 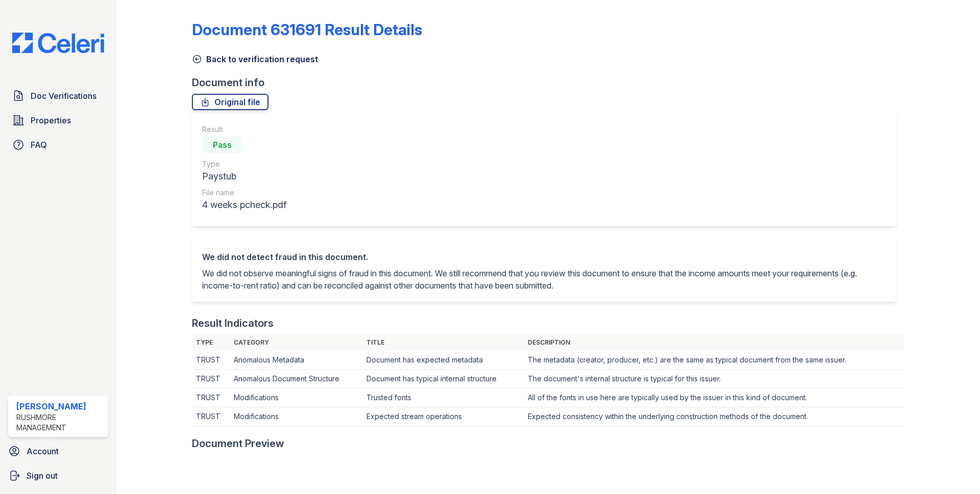 I want to click on div: We did not detect fraud in this document., so click(x=544, y=257).